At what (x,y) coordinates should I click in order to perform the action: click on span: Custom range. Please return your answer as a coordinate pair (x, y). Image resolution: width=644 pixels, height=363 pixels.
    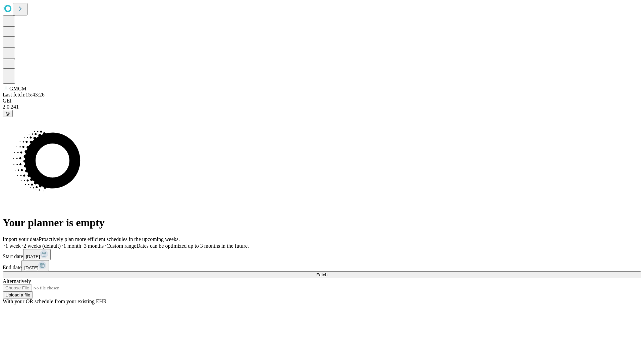
    Looking at the image, I should click on (121, 246).